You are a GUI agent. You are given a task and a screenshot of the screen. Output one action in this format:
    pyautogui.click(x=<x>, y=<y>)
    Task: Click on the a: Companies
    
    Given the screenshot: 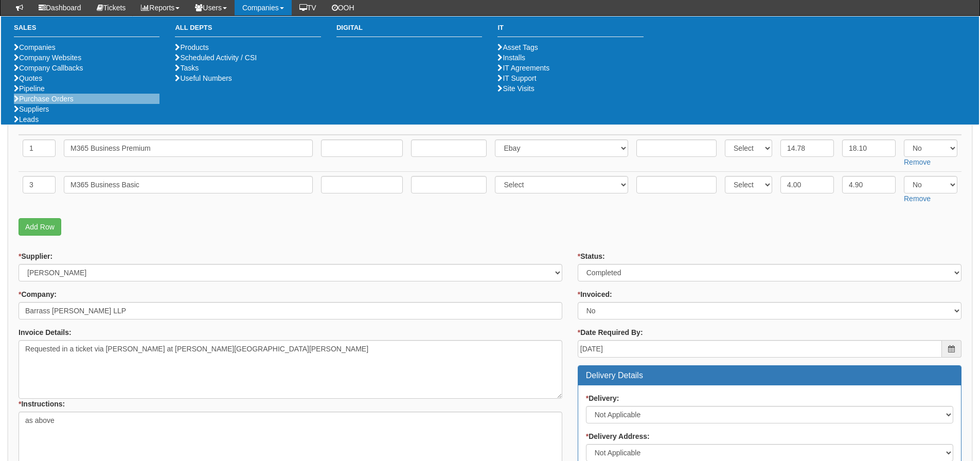 What is the action you would take?
    pyautogui.click(x=34, y=48)
    